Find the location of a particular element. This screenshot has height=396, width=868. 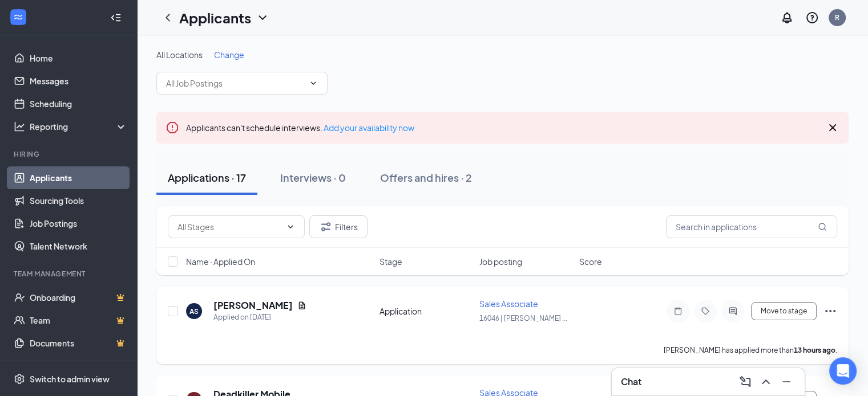

svg: Analysis is located at coordinates (19, 126).